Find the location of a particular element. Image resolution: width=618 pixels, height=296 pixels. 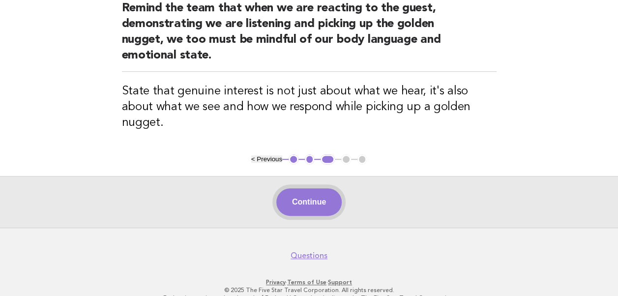

button: Continue is located at coordinates (309, 202).